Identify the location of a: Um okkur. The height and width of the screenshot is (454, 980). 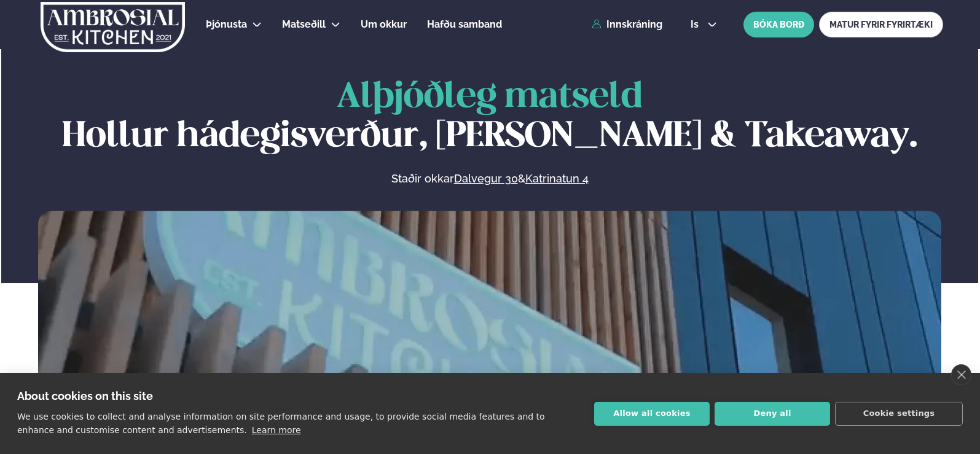
(383, 25).